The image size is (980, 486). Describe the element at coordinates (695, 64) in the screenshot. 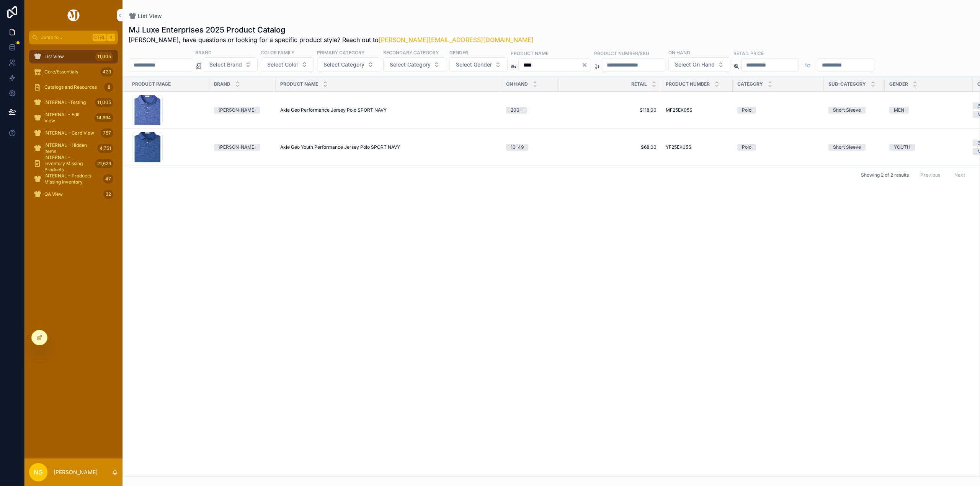

I see `span: Select On Hand` at that location.